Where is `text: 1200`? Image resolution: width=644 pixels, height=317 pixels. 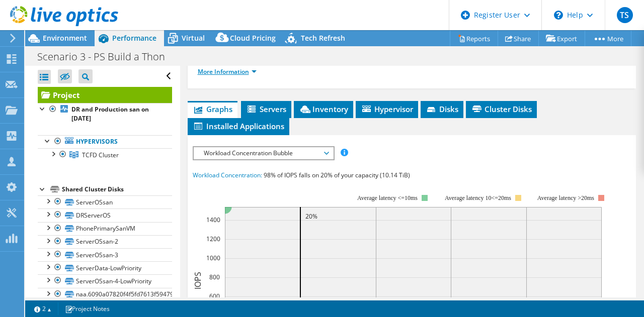 text: 1200 is located at coordinates (213, 239).